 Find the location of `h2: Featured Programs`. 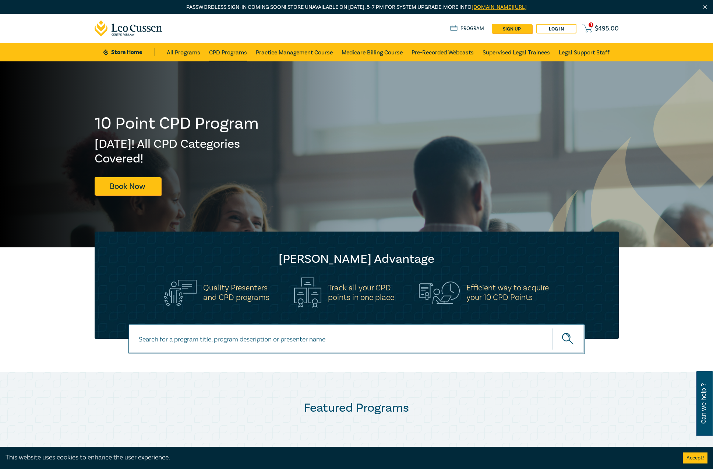

h2: Featured Programs is located at coordinates (356, 408).